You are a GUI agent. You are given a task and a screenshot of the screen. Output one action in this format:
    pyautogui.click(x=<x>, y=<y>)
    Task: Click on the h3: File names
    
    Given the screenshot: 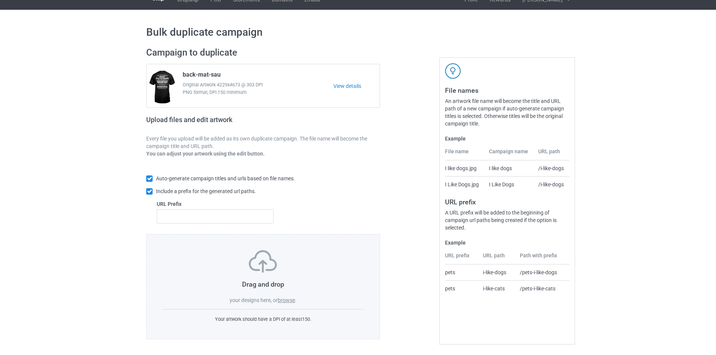 What is the action you would take?
    pyautogui.click(x=507, y=90)
    